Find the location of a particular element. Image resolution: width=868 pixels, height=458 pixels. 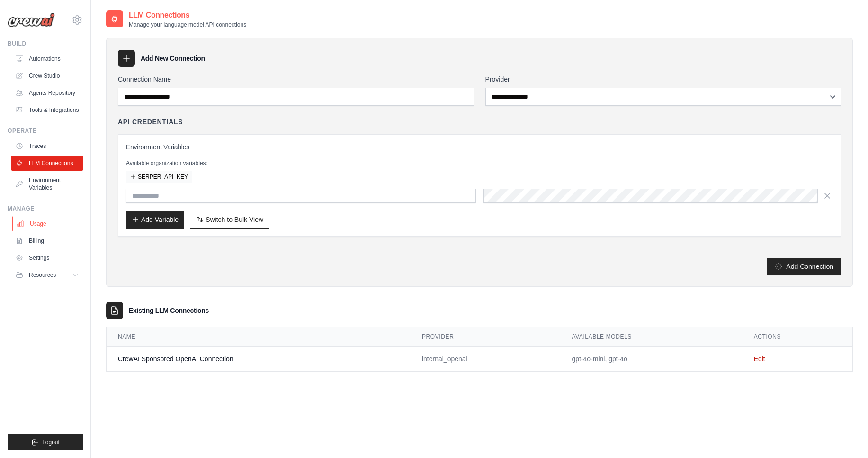

a: Automations is located at coordinates (47, 59).